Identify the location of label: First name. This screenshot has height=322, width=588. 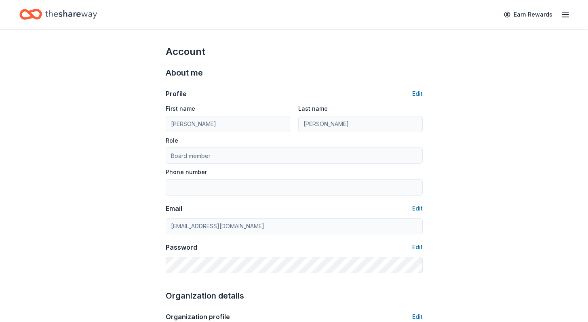
(180, 109).